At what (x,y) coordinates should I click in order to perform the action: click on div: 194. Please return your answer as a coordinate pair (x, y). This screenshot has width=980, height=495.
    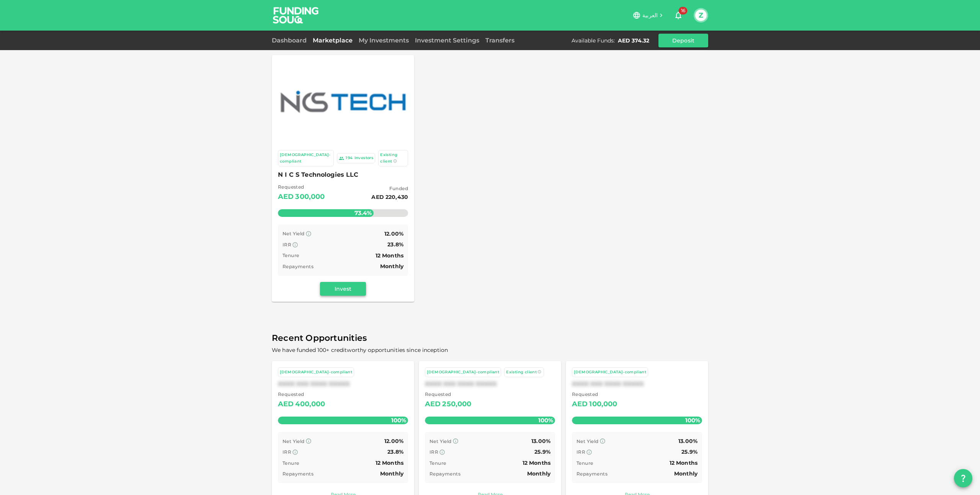
    Looking at the image, I should click on (349, 158).